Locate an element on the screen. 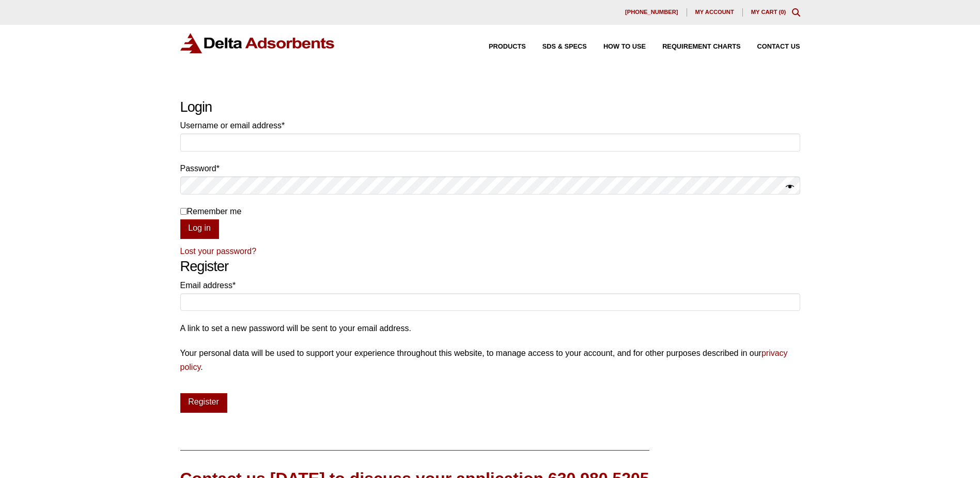  button: Log in is located at coordinates (200, 229).